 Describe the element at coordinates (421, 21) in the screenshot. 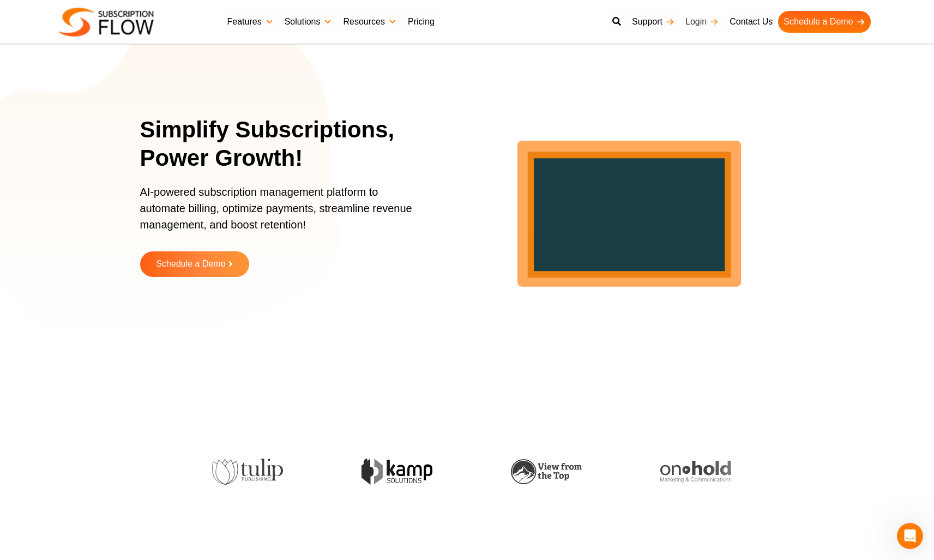

I see `a: Pricing` at that location.